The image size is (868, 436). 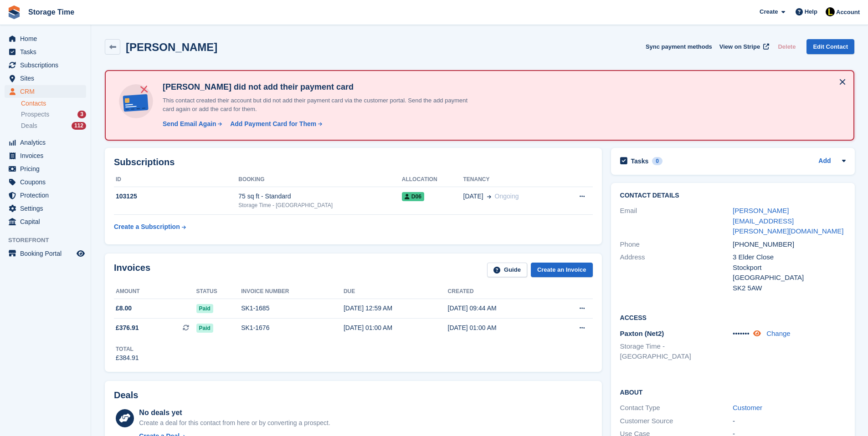 I want to click on th: ID, so click(x=176, y=180).